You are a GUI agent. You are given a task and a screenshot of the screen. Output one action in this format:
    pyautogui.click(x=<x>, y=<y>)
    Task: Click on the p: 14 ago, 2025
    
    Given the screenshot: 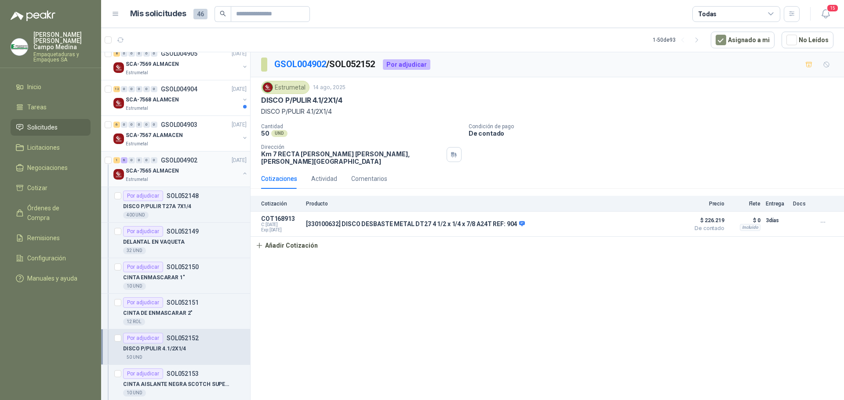 What is the action you would take?
    pyautogui.click(x=329, y=87)
    